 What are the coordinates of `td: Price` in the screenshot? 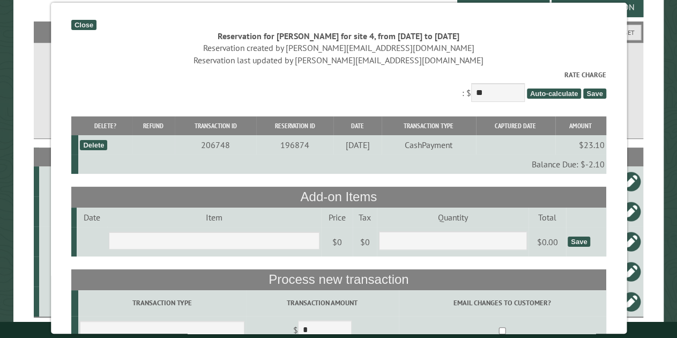 It's located at (337, 217).